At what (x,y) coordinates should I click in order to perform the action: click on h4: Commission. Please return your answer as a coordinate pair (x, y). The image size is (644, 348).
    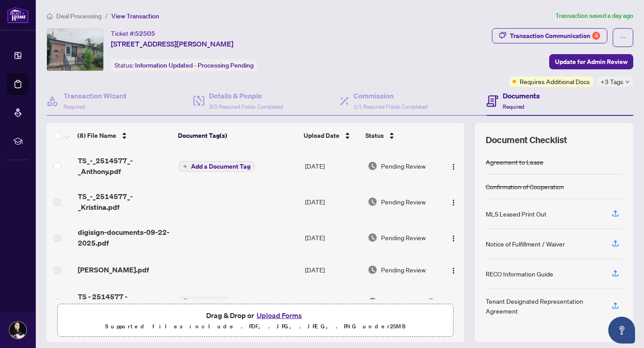
    Looking at the image, I should click on (391, 96).